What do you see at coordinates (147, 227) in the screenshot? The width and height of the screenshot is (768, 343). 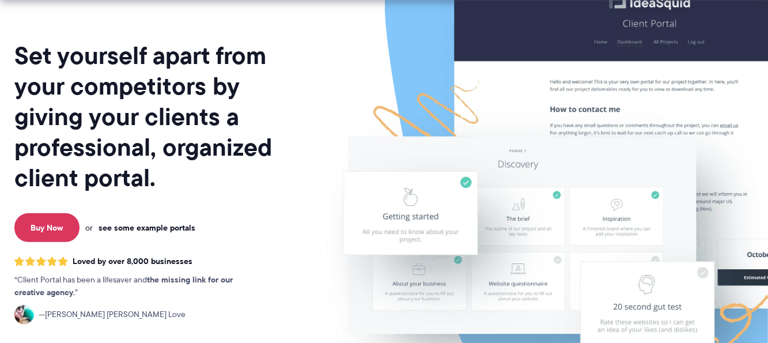 I see `a: see some example portals` at bounding box center [147, 227].